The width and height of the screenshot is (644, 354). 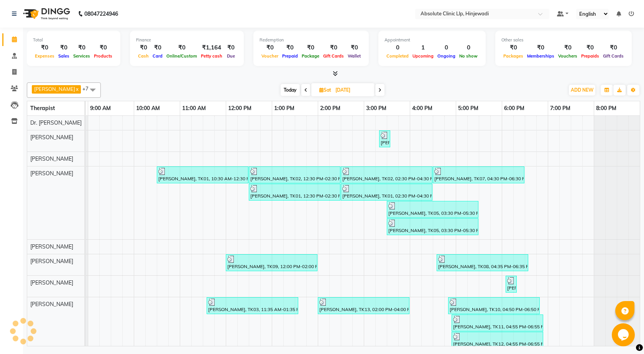 I want to click on div: Total, so click(x=73, y=40).